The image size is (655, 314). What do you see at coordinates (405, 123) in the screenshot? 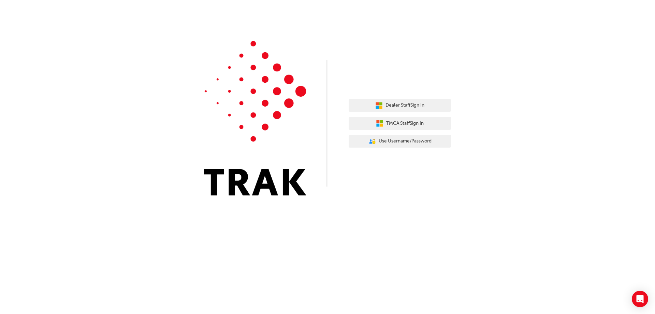
I see `span: TMCA Staff Sign In` at bounding box center [405, 123].